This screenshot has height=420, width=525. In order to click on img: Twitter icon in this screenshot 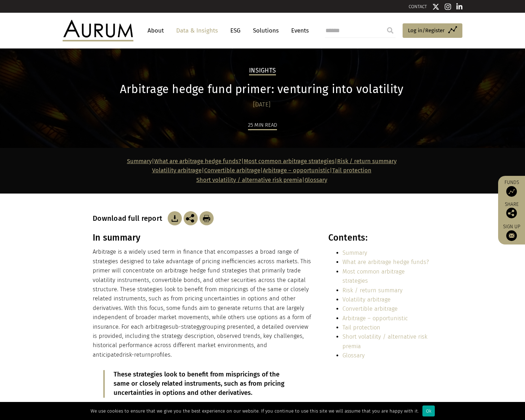, I will do `click(436, 7)`.